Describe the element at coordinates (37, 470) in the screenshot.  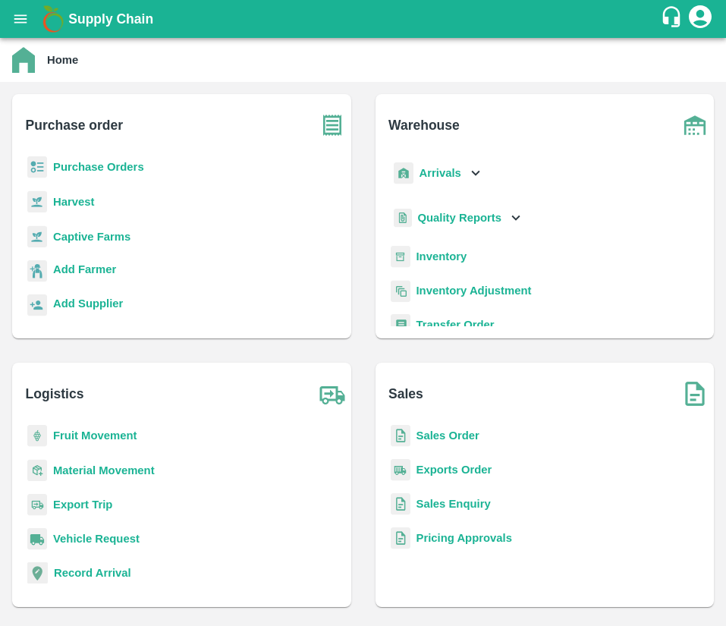
I see `img: material` at that location.